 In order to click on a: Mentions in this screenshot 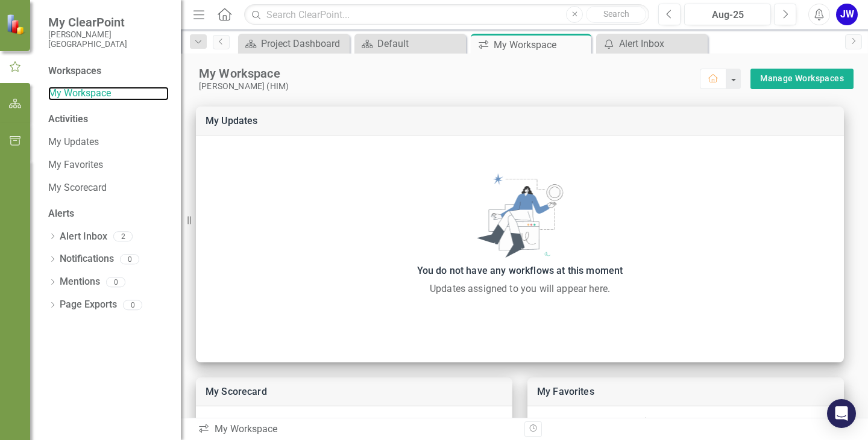, I will do `click(79, 282)`.